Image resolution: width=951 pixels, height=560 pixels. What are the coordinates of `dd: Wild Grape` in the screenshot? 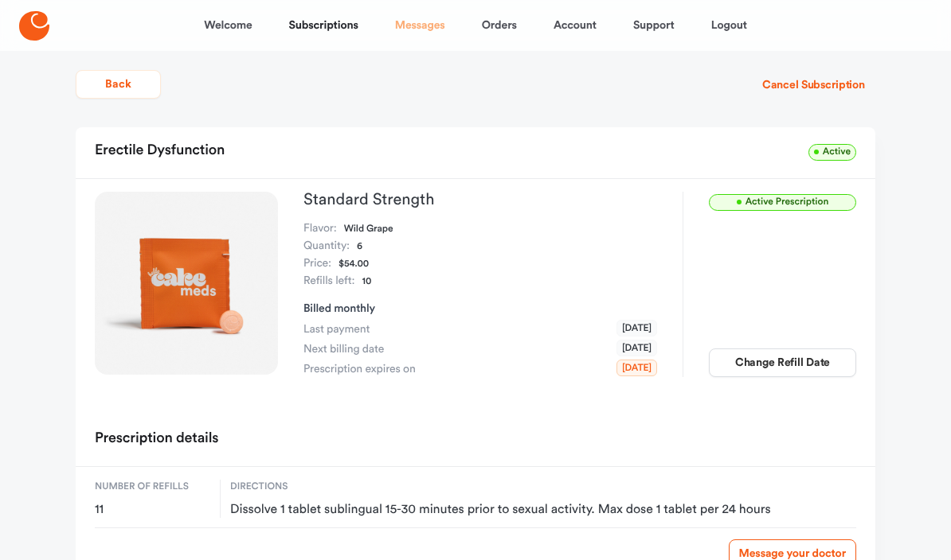 It's located at (368, 230).